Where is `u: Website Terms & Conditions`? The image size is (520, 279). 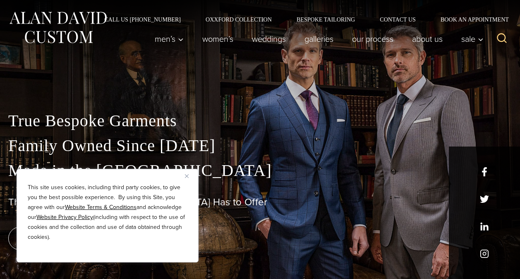
u: Website Terms & Conditions is located at coordinates (101, 207).